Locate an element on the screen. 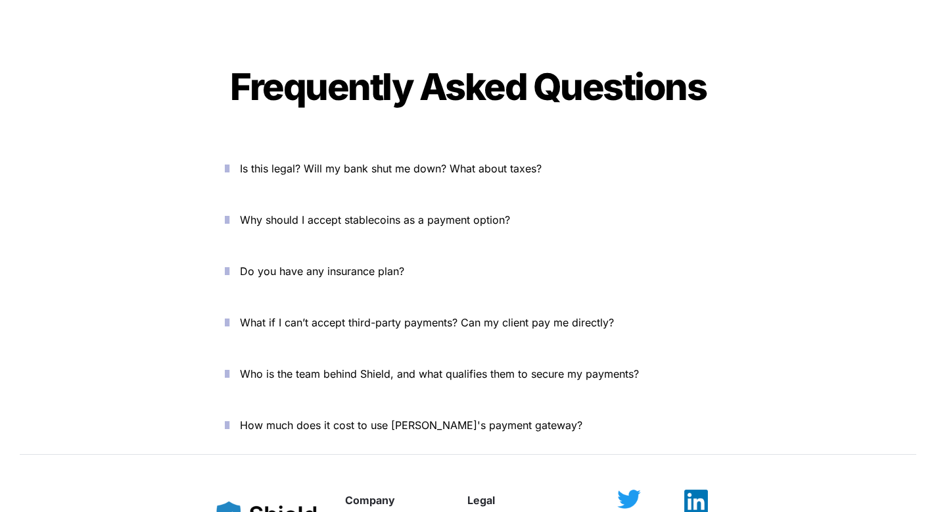 The image size is (936, 512). strong: Company is located at coordinates (370, 500).